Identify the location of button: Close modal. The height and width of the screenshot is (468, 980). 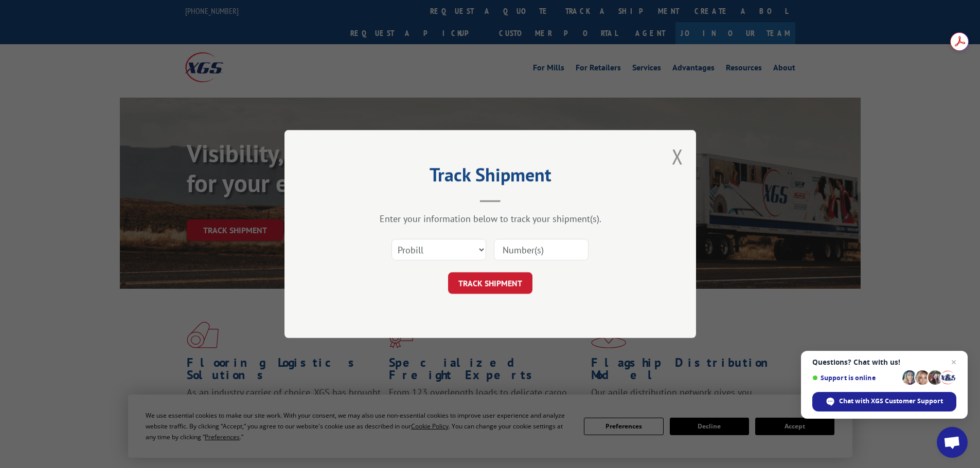
(678, 156).